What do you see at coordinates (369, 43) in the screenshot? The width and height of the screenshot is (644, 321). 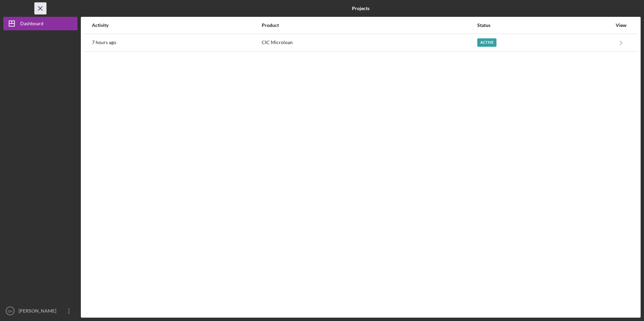 I see `div: CIC Microloan` at bounding box center [369, 43].